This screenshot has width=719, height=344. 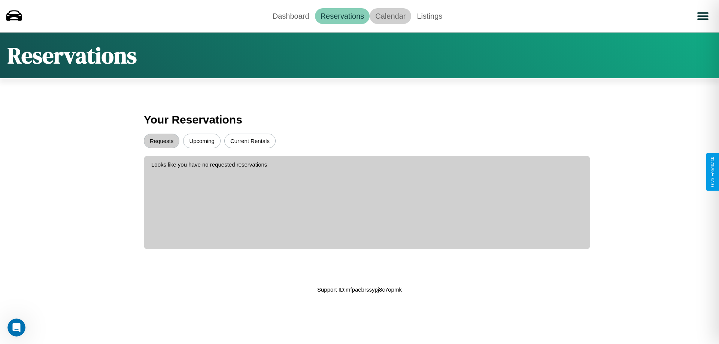 I want to click on a: Dashboard, so click(x=291, y=16).